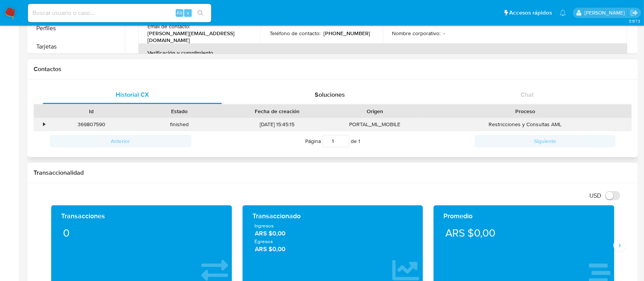 This screenshot has width=644, height=281. Describe the element at coordinates (120, 13) in the screenshot. I see `input: Buscar usuario o caso...` at that location.